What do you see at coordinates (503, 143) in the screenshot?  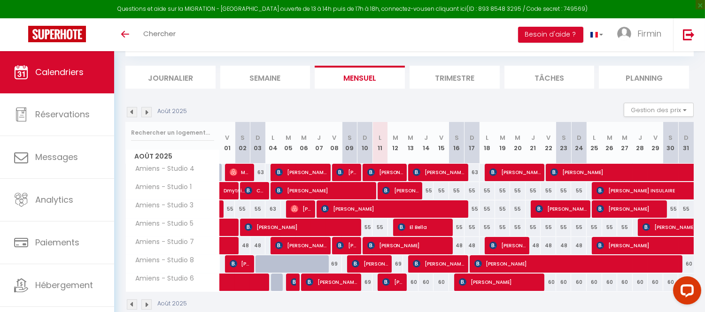 I see `th: 19` at bounding box center [503, 143].